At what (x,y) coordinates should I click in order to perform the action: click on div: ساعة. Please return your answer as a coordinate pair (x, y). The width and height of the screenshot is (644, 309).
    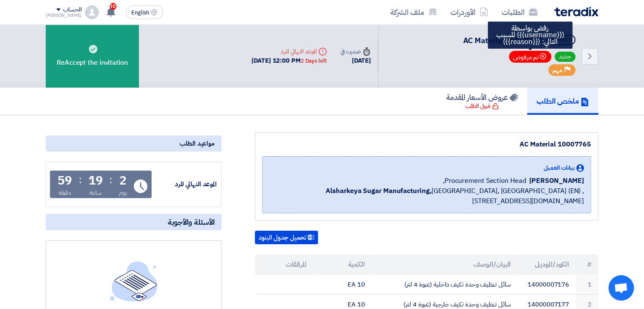
    Looking at the image, I should click on (96, 193).